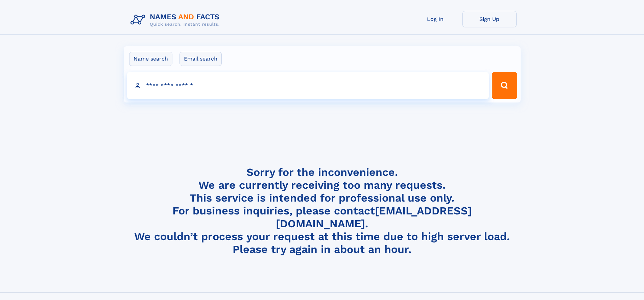 The image size is (644, 300). What do you see at coordinates (322, 211) in the screenshot?
I see `h4: Sorry for the inconvenience. We are currently receiving too many requests. This service is intend...` at bounding box center [322, 211].